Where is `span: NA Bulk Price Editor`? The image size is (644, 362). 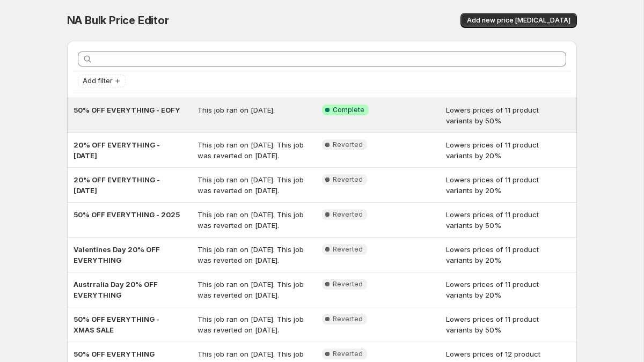
span: NA Bulk Price Editor is located at coordinates (118, 20).